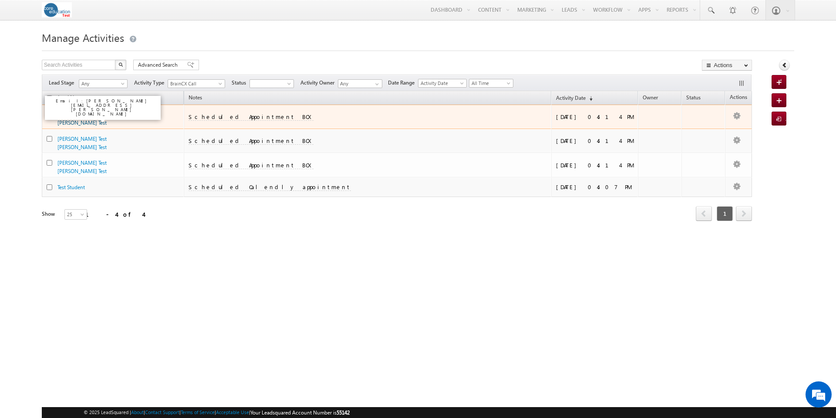 The height and width of the screenshot is (418, 836). I want to click on a: next, so click(744, 214).